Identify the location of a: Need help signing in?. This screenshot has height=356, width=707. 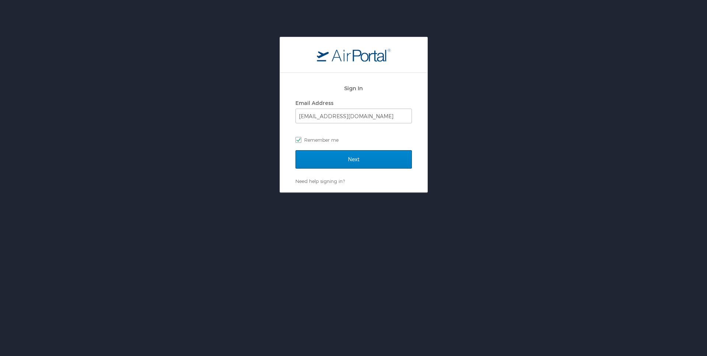
(320, 181).